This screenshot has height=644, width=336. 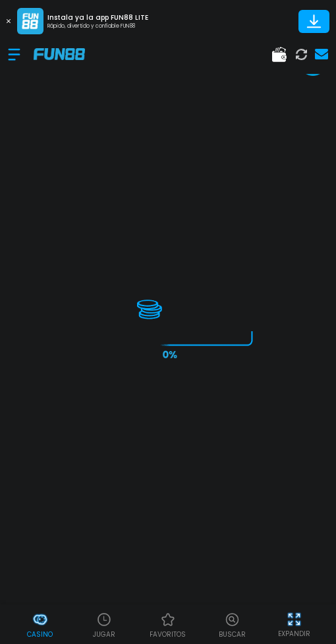 What do you see at coordinates (39, 634) in the screenshot?
I see `p: Casino` at bounding box center [39, 634].